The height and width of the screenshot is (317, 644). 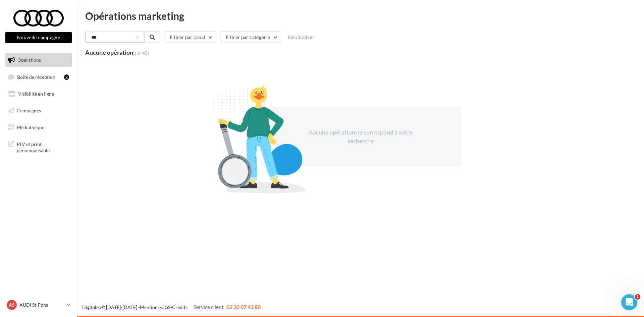 What do you see at coordinates (301, 37) in the screenshot?
I see `button: Réinitialiser` at bounding box center [301, 37].